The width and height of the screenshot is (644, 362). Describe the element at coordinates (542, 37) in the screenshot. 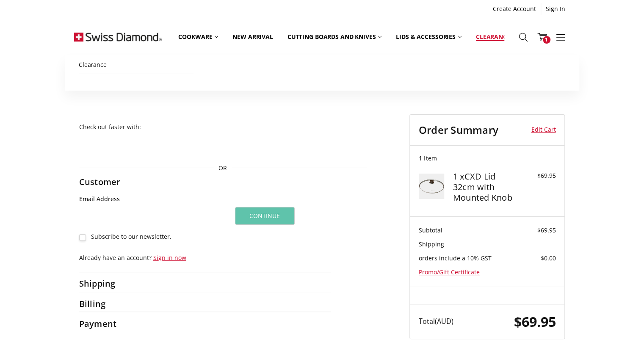

I see `a: 1` at that location.